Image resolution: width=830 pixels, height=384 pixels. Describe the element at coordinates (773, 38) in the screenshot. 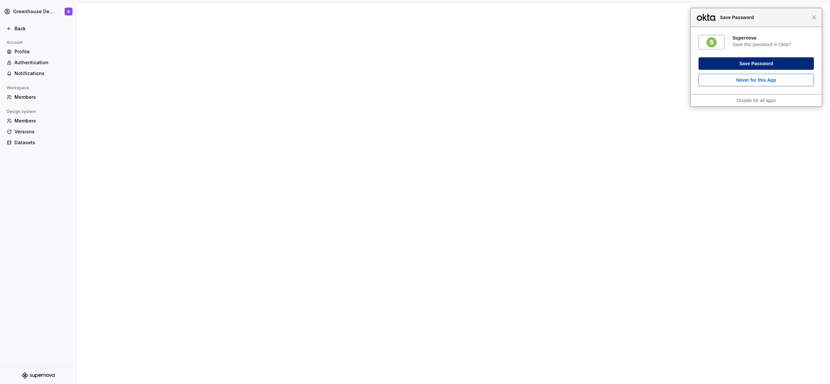

I see `div: Supernova` at that location.